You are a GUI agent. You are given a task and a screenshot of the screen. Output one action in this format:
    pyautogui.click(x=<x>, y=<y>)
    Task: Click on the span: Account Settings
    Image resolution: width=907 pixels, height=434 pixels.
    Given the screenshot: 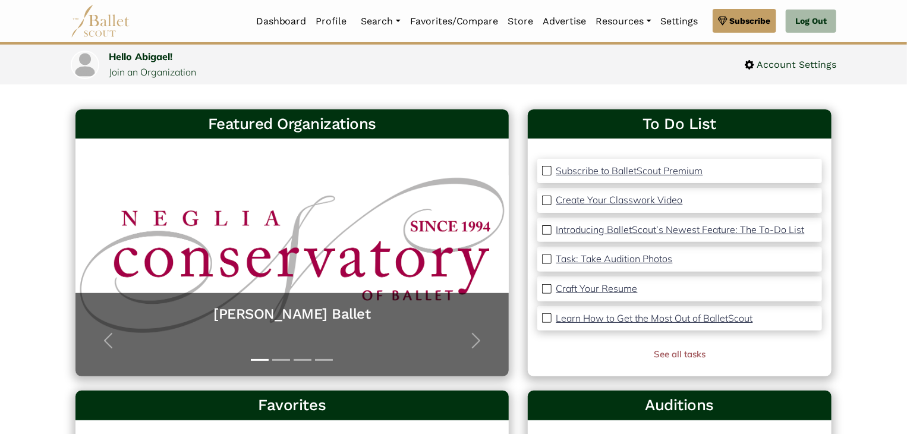 What is the action you would take?
    pyautogui.click(x=795, y=65)
    